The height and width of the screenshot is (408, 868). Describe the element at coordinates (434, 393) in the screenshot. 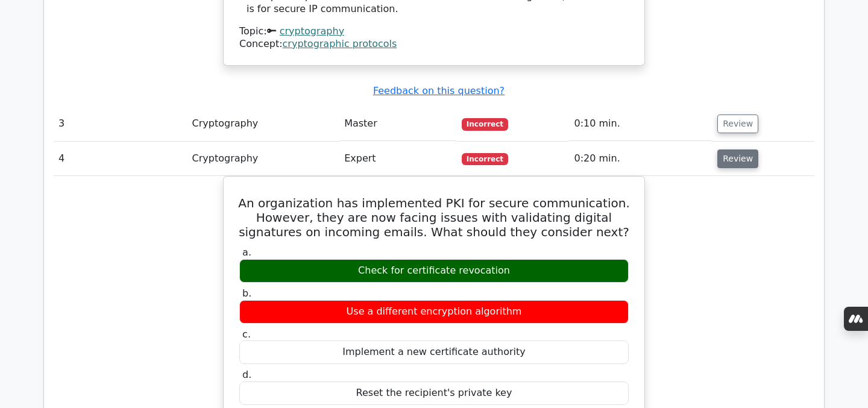

I see `div: Reset the recipient's private key` at that location.